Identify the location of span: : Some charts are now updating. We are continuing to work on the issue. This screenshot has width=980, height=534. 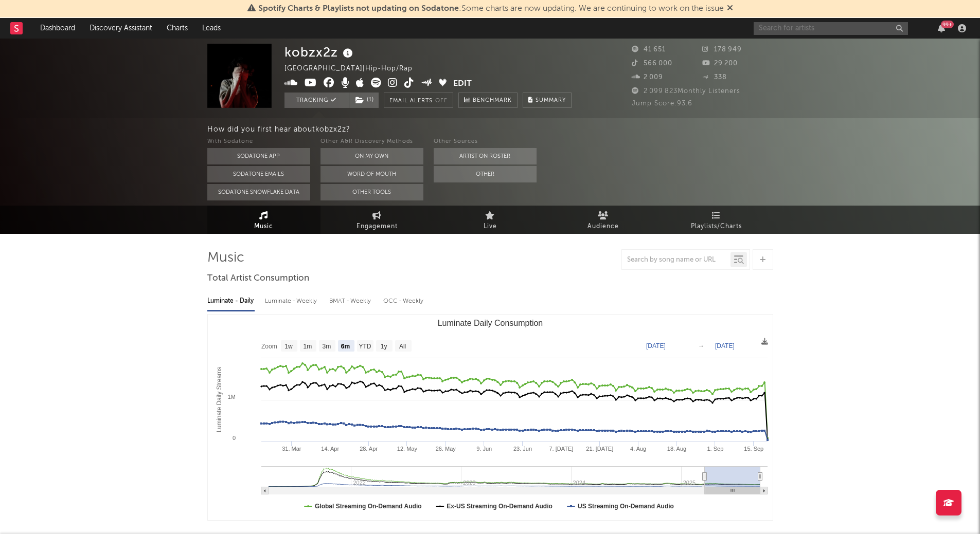
(490, 9).